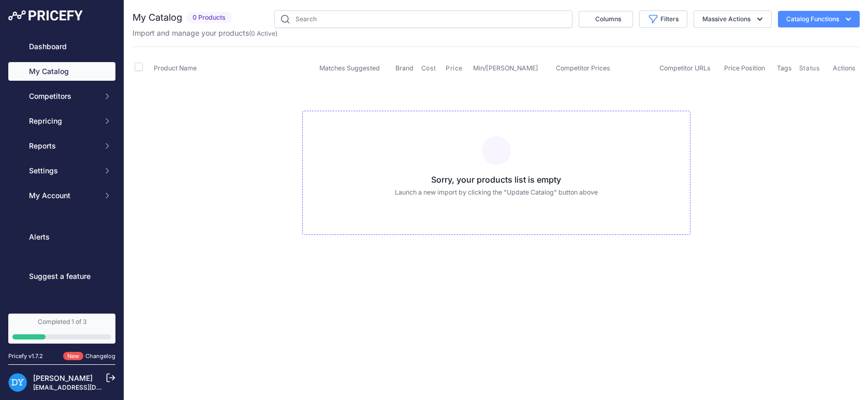 The height and width of the screenshot is (400, 868). What do you see at coordinates (62, 328) in the screenshot?
I see `a: Completed 1 of 3` at bounding box center [62, 328].